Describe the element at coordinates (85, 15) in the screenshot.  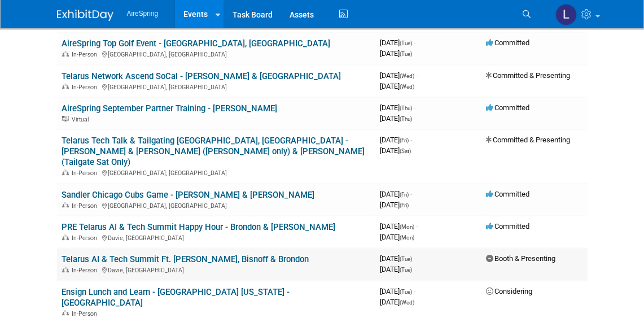
I see `img: ExhibitDay` at that location.